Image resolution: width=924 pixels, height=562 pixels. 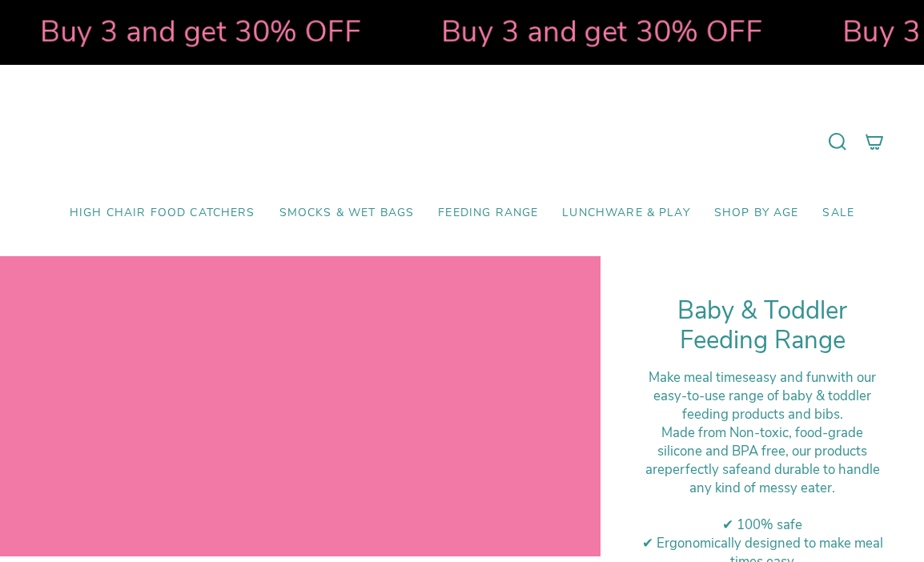 What do you see at coordinates (347, 213) in the screenshot?
I see `a: Smocks & Wet Bags` at bounding box center [347, 213].